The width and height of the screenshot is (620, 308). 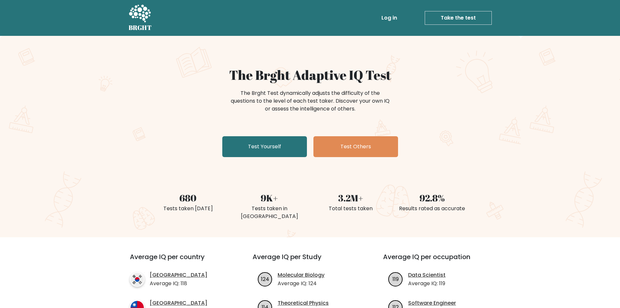 I want to click on a: BRGHT, so click(x=140, y=18).